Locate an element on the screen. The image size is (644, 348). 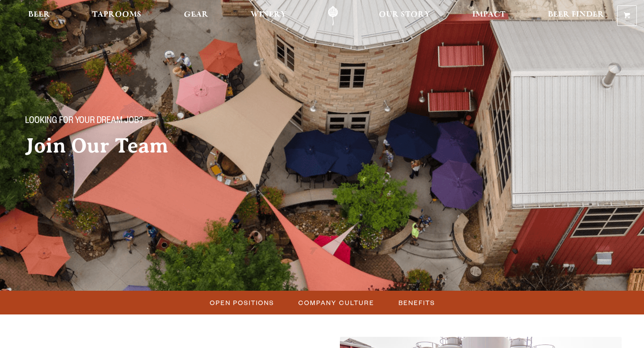
span: Open Positions is located at coordinates (242, 302).